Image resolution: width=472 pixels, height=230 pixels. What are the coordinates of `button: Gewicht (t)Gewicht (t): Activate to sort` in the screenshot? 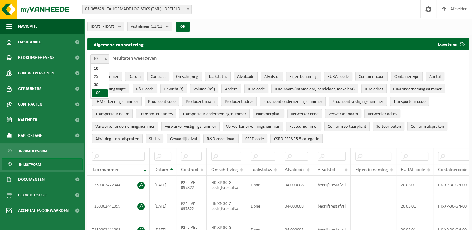 It's located at (174, 89).